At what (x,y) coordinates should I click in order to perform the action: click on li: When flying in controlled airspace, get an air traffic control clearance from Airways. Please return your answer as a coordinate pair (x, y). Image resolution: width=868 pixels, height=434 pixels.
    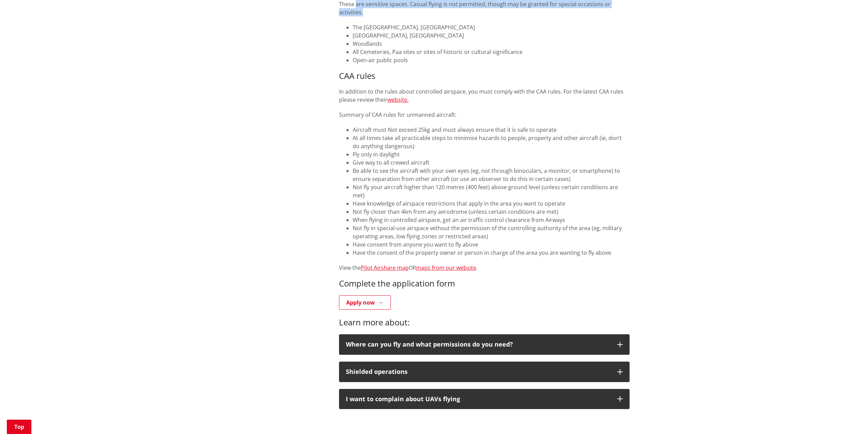
    Looking at the image, I should click on (491, 220).